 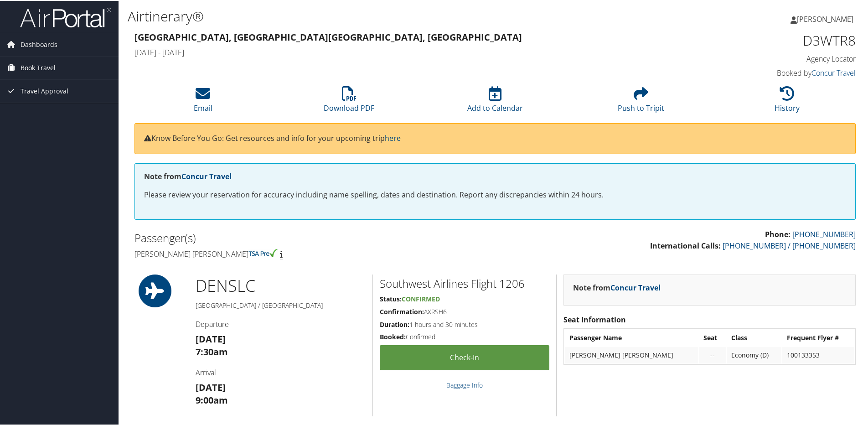 What do you see at coordinates (38, 67) in the screenshot?
I see `span: Book Travel` at bounding box center [38, 67].